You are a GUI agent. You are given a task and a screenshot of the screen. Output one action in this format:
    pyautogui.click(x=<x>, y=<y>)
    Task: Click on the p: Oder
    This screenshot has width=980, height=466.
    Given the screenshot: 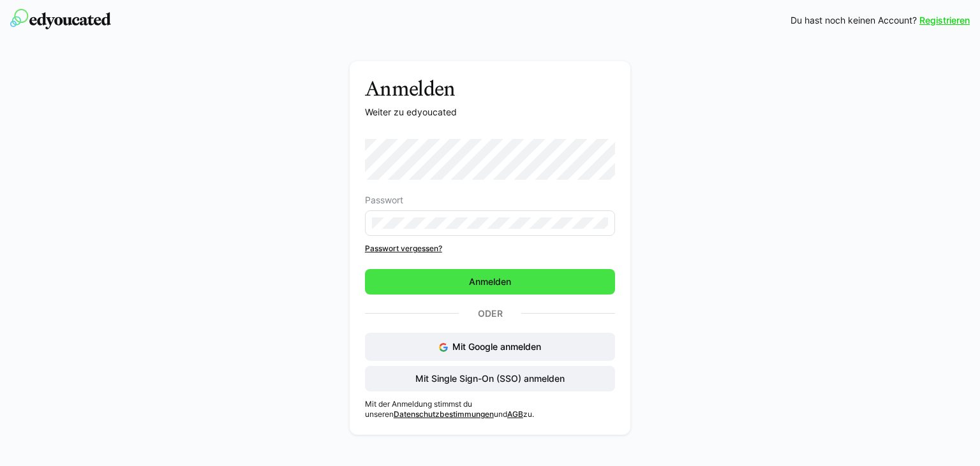 What is the action you would take?
    pyautogui.click(x=490, y=314)
    